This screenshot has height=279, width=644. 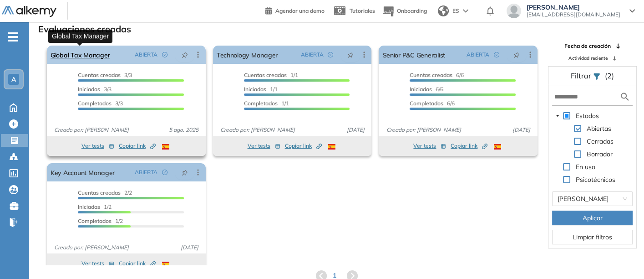 I want to click on span: Cerradas, so click(x=600, y=141).